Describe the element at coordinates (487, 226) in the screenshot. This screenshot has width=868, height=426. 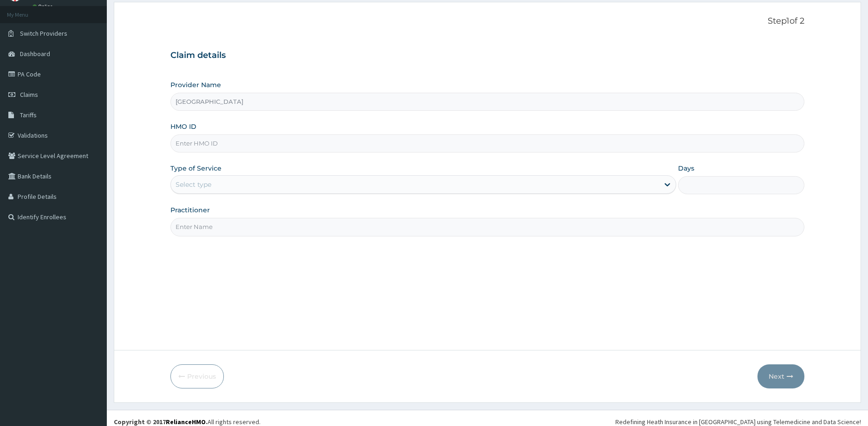
I see `input: Enter Name` at that location.